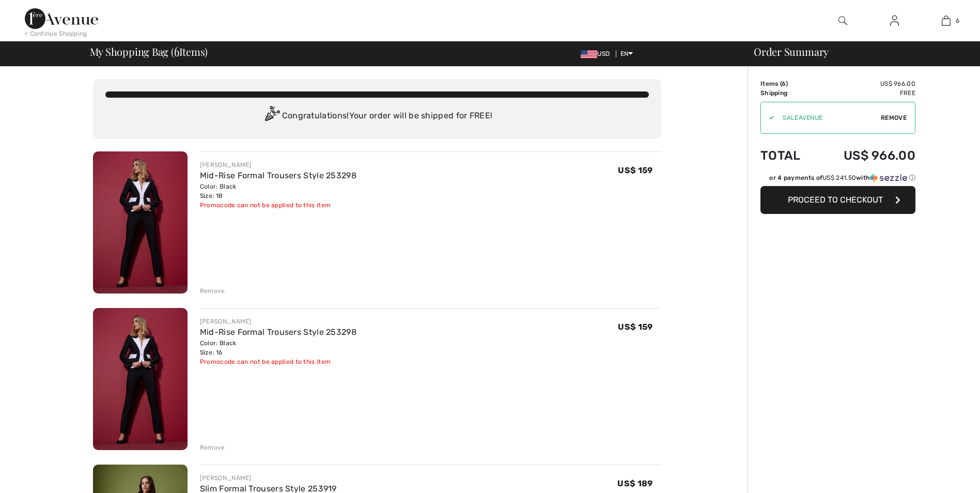 This screenshot has height=493, width=980. Describe the element at coordinates (635, 483) in the screenshot. I see `span: US$ 189` at that location.